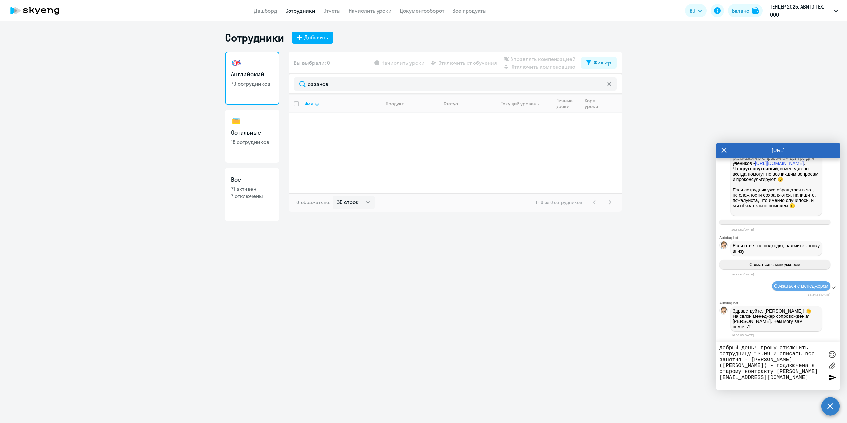 The width and height of the screenshot is (847, 423). I want to click on p: 7 отключены, so click(252, 196).